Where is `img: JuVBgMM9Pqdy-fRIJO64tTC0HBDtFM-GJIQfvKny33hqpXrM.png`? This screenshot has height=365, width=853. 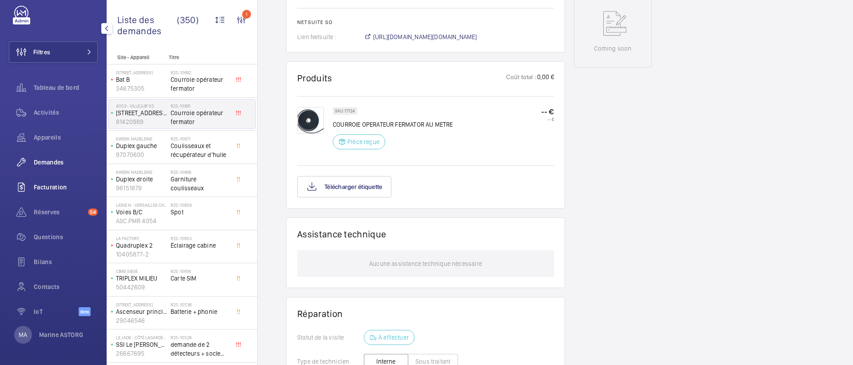 img: JuVBgMM9Pqdy-fRIJO64tTC0HBDtFM-GJIQfvKny33hqpXrM.png is located at coordinates (310, 120).